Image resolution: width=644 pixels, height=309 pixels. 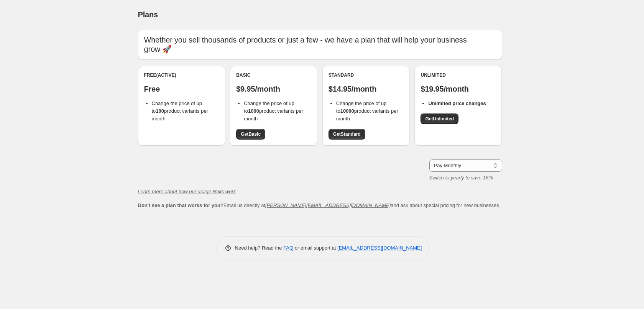 I want to click on span: Get Standard, so click(x=347, y=134).